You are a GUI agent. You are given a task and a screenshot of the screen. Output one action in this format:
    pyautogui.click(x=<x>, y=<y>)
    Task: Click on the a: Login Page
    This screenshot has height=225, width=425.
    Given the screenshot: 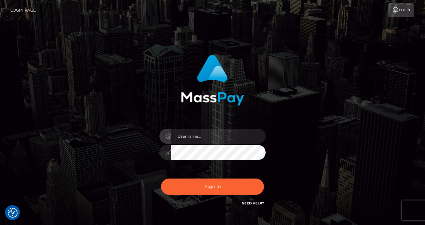 What is the action you would take?
    pyautogui.click(x=23, y=10)
    